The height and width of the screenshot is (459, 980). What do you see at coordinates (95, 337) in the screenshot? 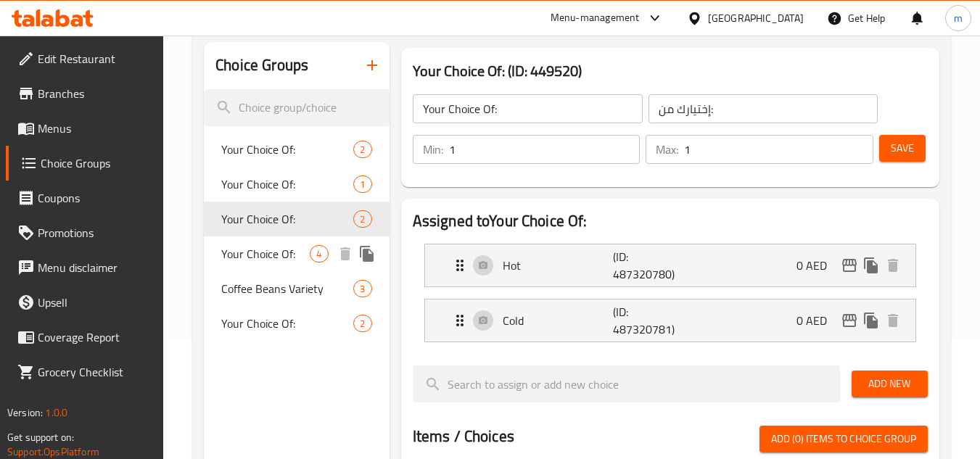
I see `span: Coverage Report` at bounding box center [95, 337].